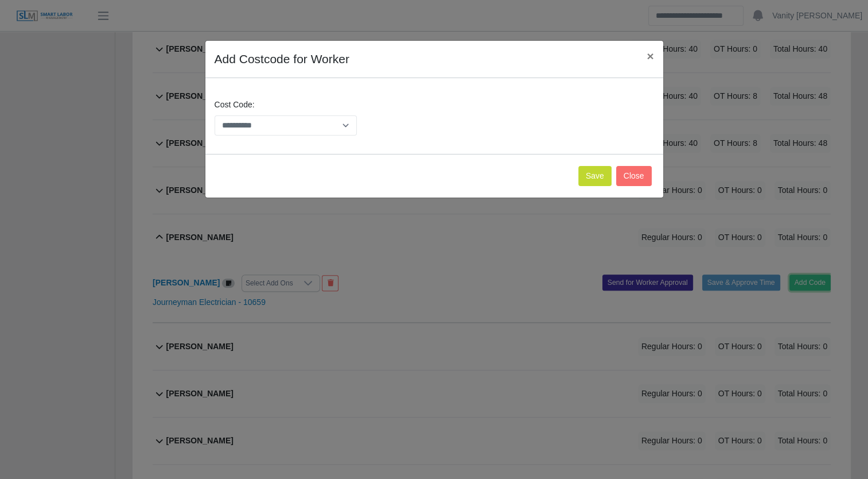  I want to click on button: Save, so click(595, 176).